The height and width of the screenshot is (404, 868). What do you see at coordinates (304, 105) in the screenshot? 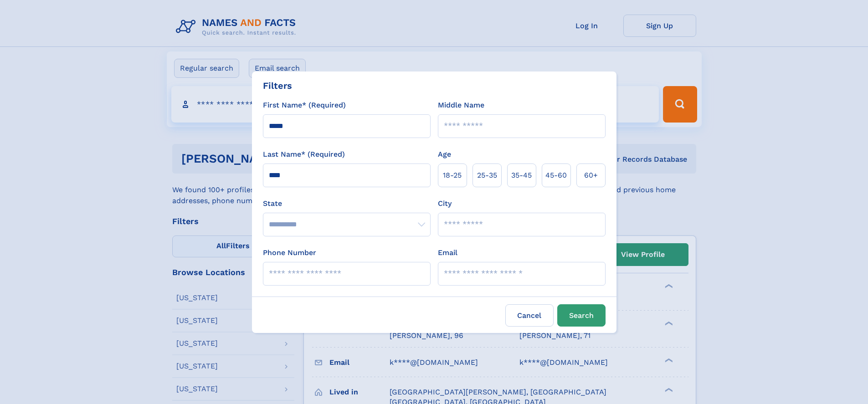
I see `label: First Name* (Required)` at bounding box center [304, 105].